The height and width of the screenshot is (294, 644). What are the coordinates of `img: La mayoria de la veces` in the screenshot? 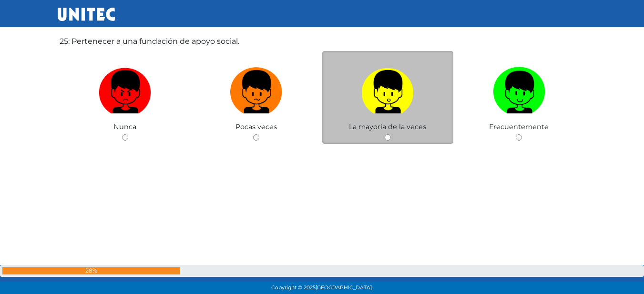 It's located at (388, 88).